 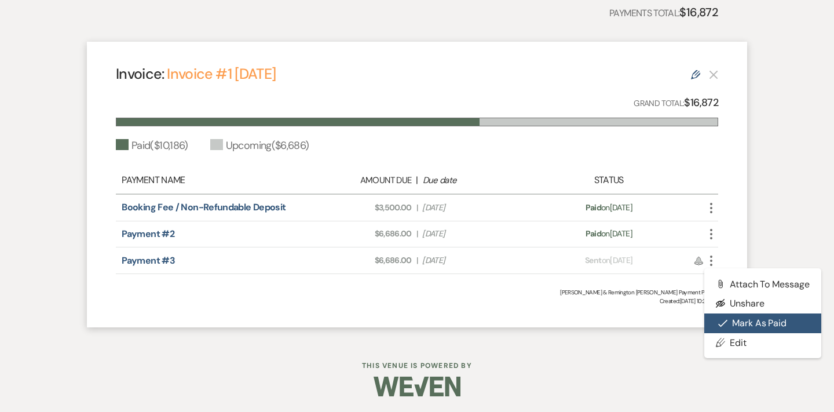 What do you see at coordinates (763, 323) in the screenshot?
I see `button: Mark as Paid` at bounding box center [763, 323].